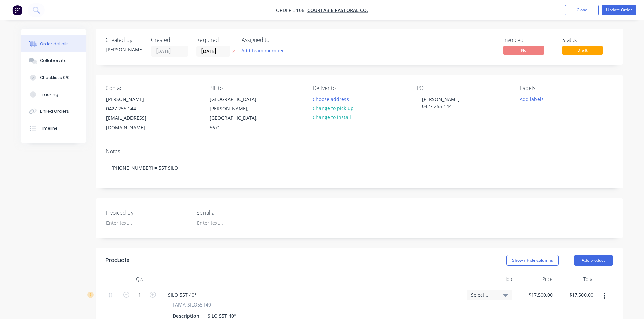  I want to click on div: Notes, so click(359, 152).